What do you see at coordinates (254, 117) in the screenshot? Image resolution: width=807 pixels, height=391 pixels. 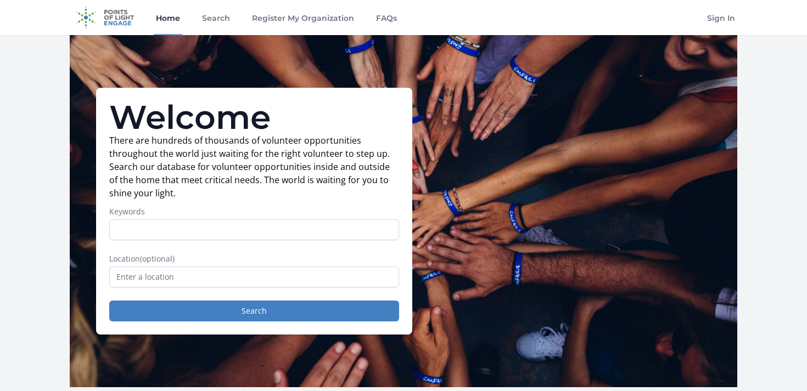 I see `h1: Welcome` at bounding box center [254, 117].